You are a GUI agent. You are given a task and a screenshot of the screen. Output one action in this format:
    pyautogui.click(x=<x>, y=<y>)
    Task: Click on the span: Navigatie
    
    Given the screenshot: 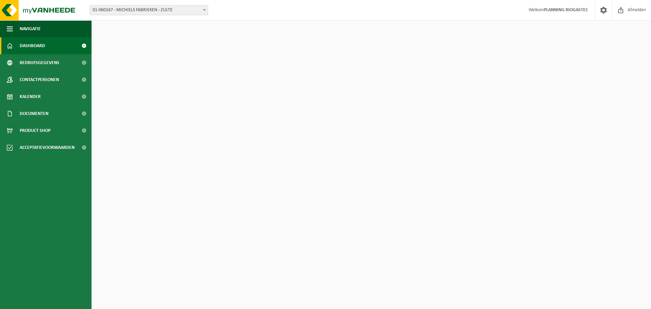 What is the action you would take?
    pyautogui.click(x=30, y=29)
    